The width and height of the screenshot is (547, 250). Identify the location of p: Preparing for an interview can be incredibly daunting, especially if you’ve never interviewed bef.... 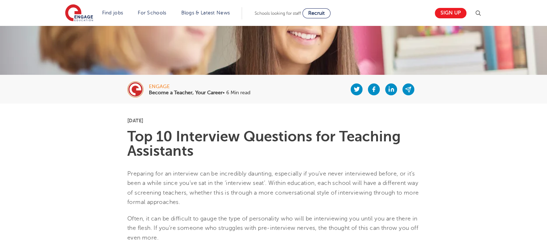
(273, 188).